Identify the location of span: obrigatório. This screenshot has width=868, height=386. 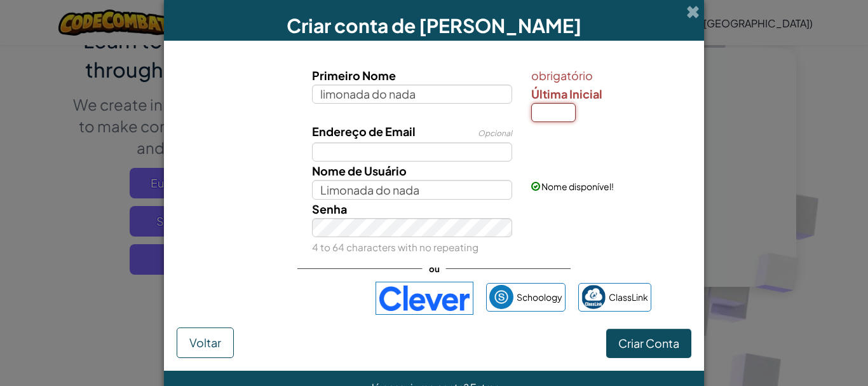
(610, 75).